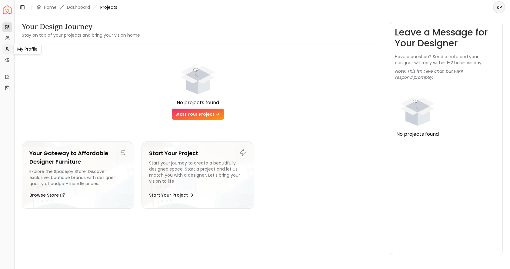 This screenshot has width=510, height=269. I want to click on h5: Start Your Project, so click(197, 153).